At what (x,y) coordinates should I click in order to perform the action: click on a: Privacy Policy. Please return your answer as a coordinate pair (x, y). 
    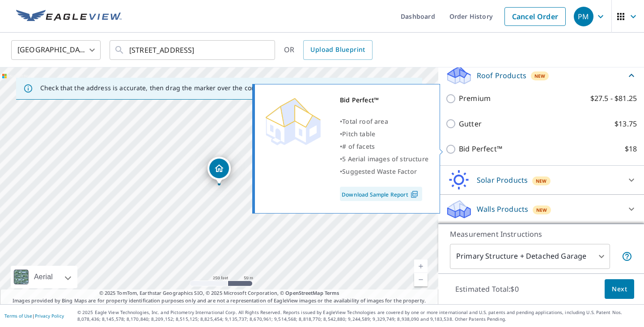
    Looking at the image, I should click on (49, 316).